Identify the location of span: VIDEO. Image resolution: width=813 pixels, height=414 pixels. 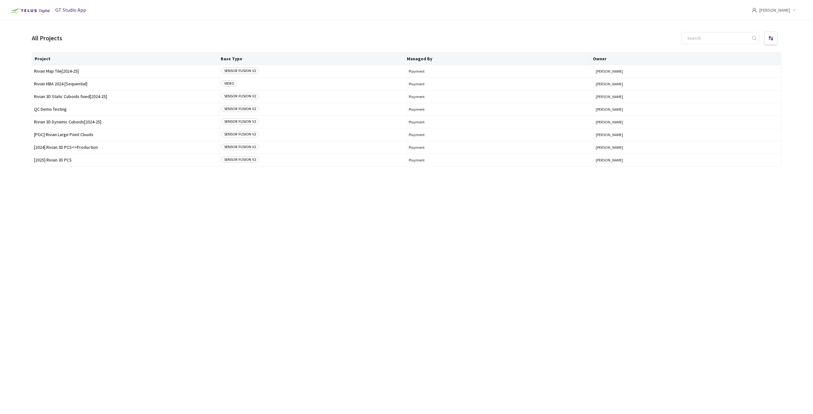
(229, 83).